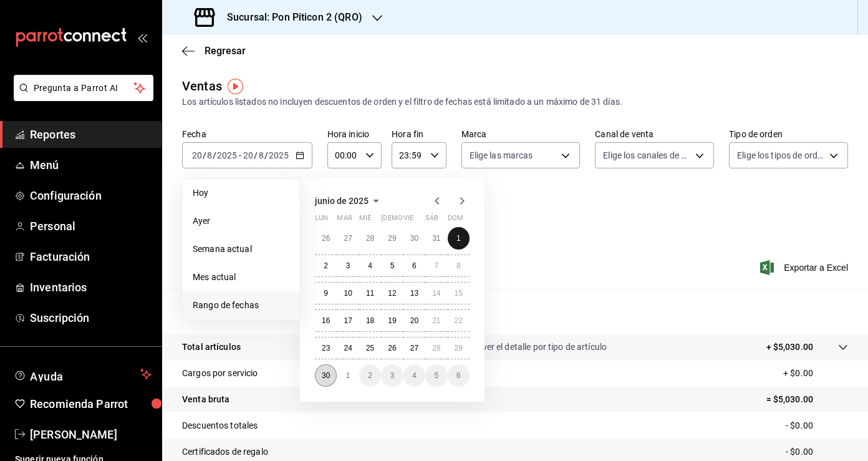 This screenshot has height=461, width=868. What do you see at coordinates (414, 293) in the screenshot?
I see `abbr: 13 de junio de 2025` at bounding box center [414, 293].